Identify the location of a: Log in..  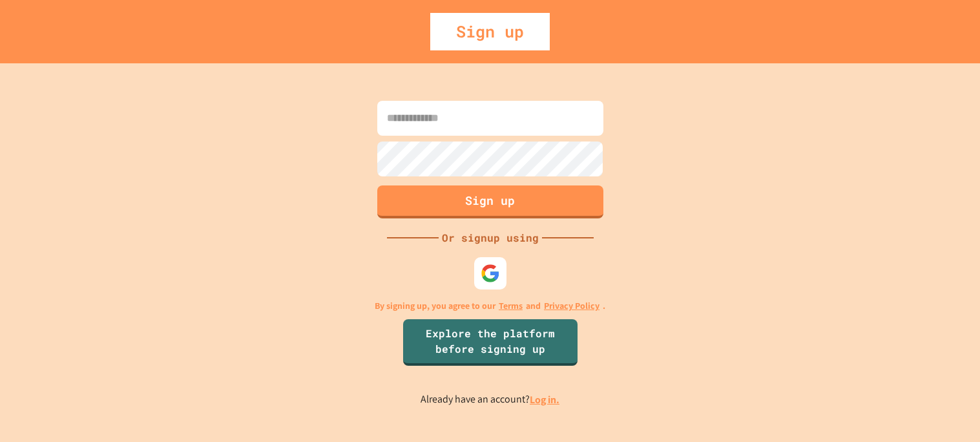
(545, 399).